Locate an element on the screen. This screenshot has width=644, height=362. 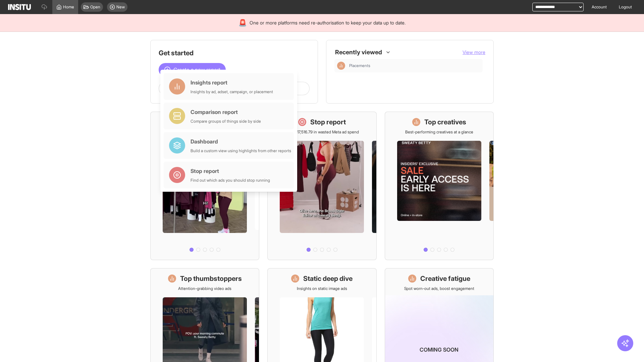
h1: Get started is located at coordinates (234, 53).